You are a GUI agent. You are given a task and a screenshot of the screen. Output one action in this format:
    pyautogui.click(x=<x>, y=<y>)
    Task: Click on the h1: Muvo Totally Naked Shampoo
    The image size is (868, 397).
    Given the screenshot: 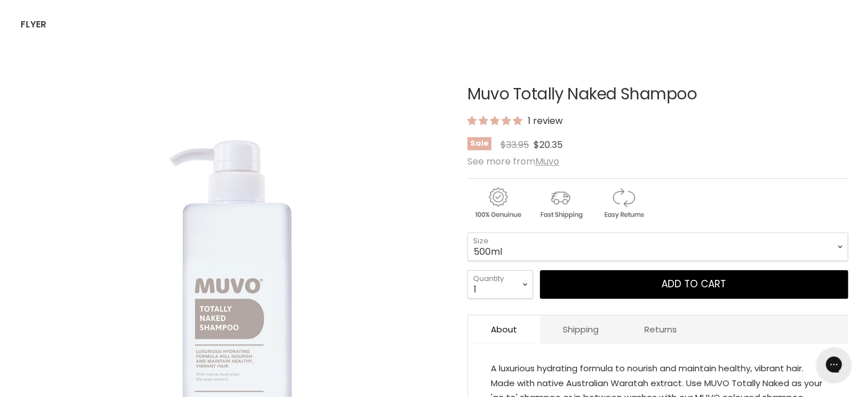 What is the action you would take?
    pyautogui.click(x=657, y=94)
    